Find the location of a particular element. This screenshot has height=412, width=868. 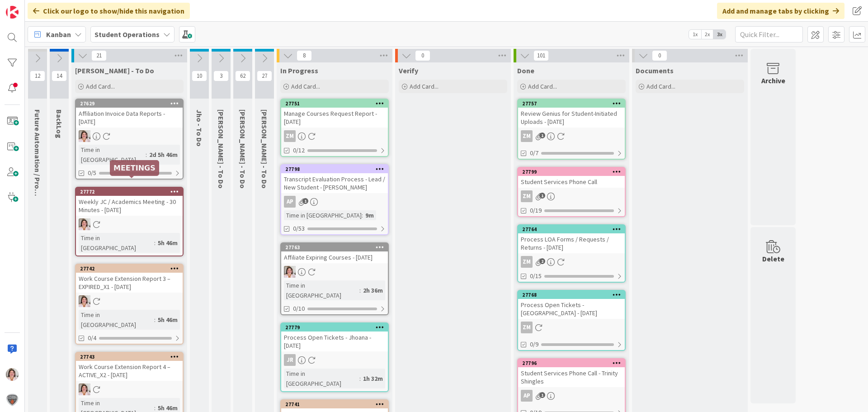

span: Verify is located at coordinates (408, 70).